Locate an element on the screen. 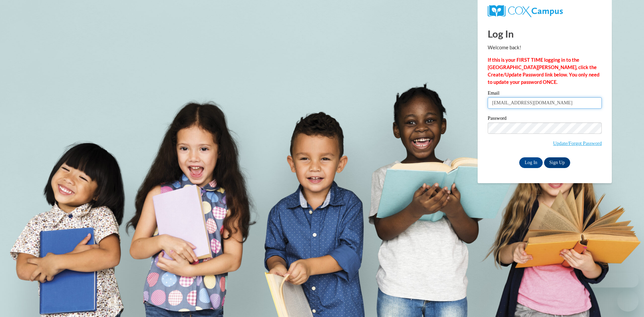 The width and height of the screenshot is (644, 317). input: Log In is located at coordinates (531, 163).